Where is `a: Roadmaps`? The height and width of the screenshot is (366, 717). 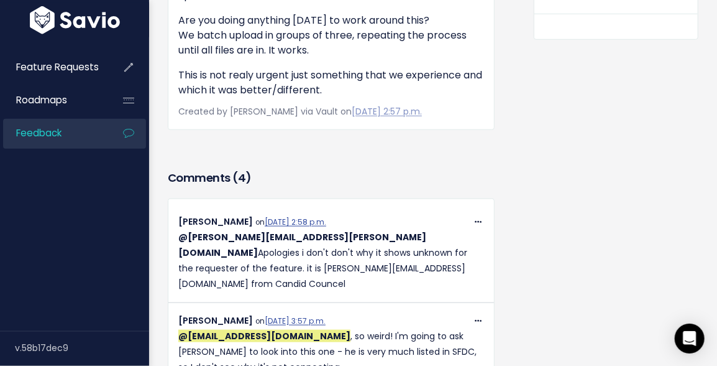
a: Roadmaps is located at coordinates (53, 100).